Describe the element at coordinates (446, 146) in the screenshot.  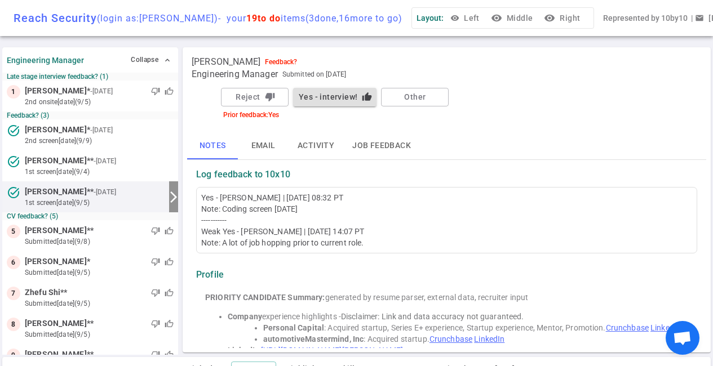
I see `div: basic tabs example` at that location.